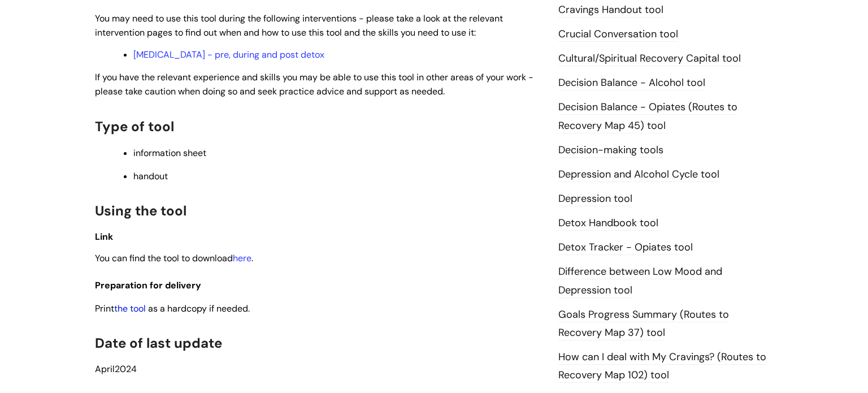 This screenshot has width=868, height=393. What do you see at coordinates (611, 10) in the screenshot?
I see `a: Cravings Handout tool` at bounding box center [611, 10].